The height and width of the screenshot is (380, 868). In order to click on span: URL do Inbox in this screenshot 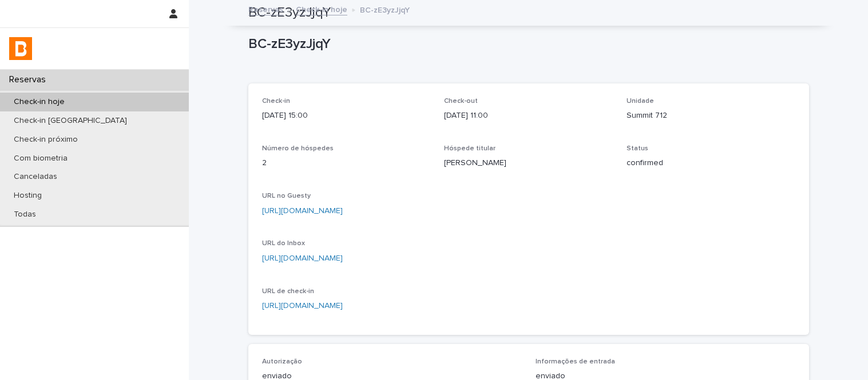, I will do `click(283, 244)`.